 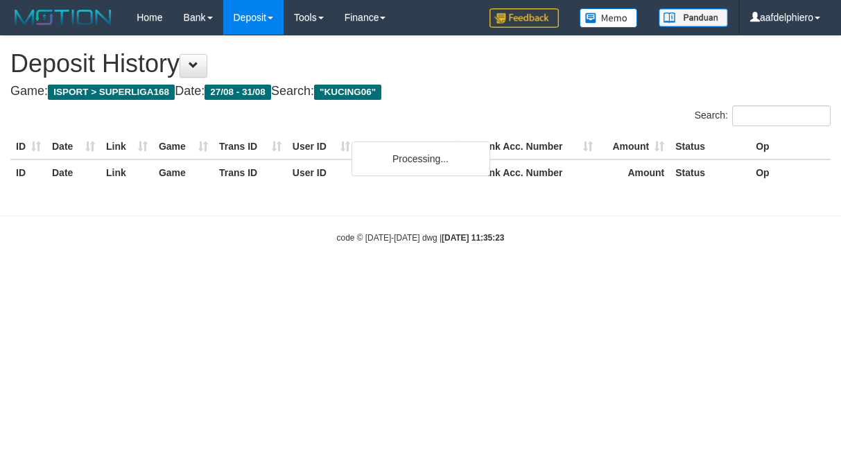 I want to click on span: ISPORT > SUPERLIGA168, so click(x=111, y=92).